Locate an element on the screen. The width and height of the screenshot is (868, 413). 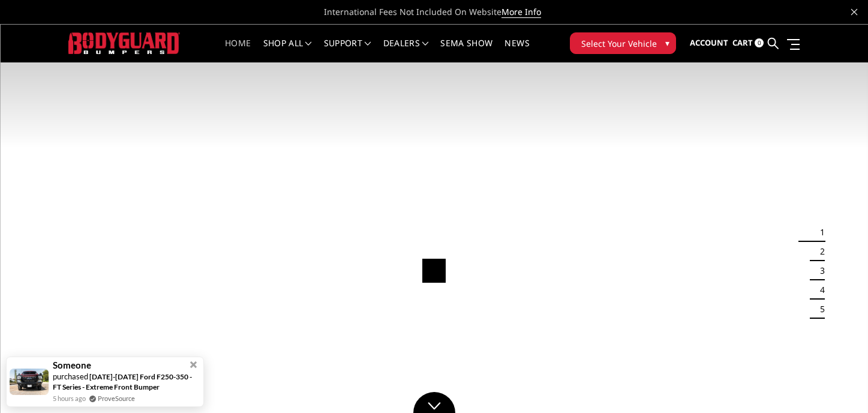
a: SEMA Show is located at coordinates (466, 50).